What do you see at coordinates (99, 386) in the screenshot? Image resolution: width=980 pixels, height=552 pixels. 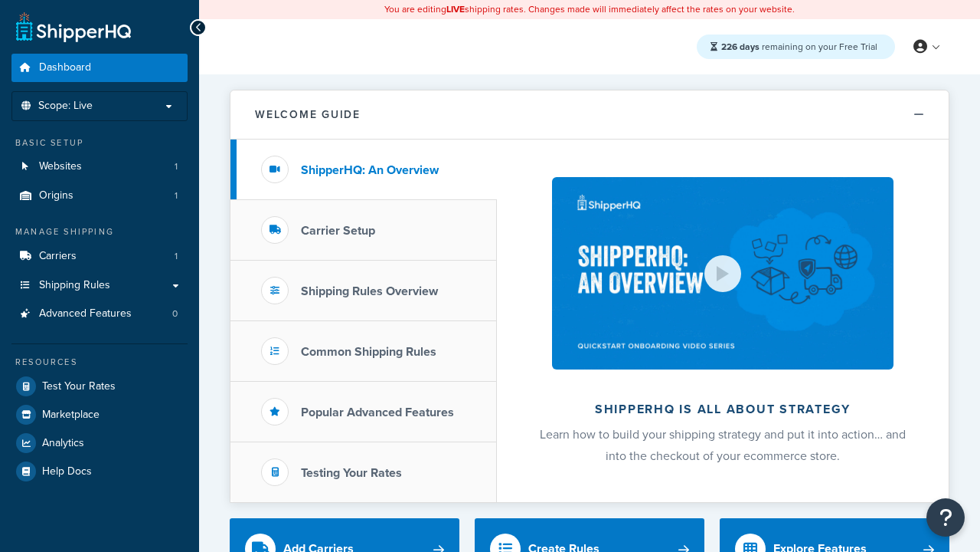 I see `a: Test Your Rates` at bounding box center [99, 386].